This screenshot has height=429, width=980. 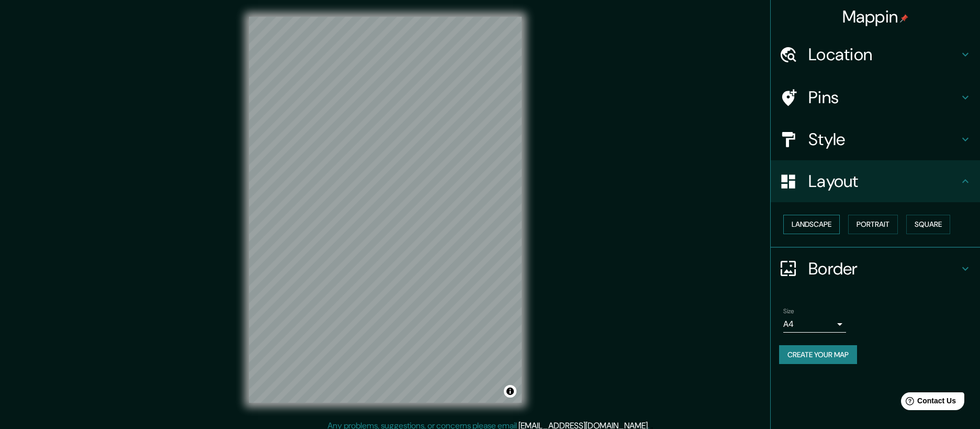 What do you see at coordinates (385, 209) in the screenshot?
I see `canvas: Map` at bounding box center [385, 209].